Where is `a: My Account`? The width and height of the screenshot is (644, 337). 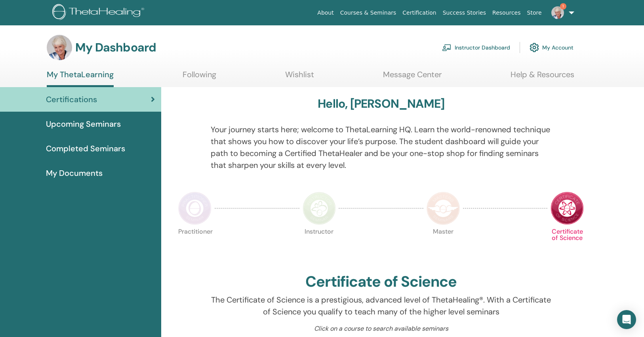
a: My Account is located at coordinates (551, 48).